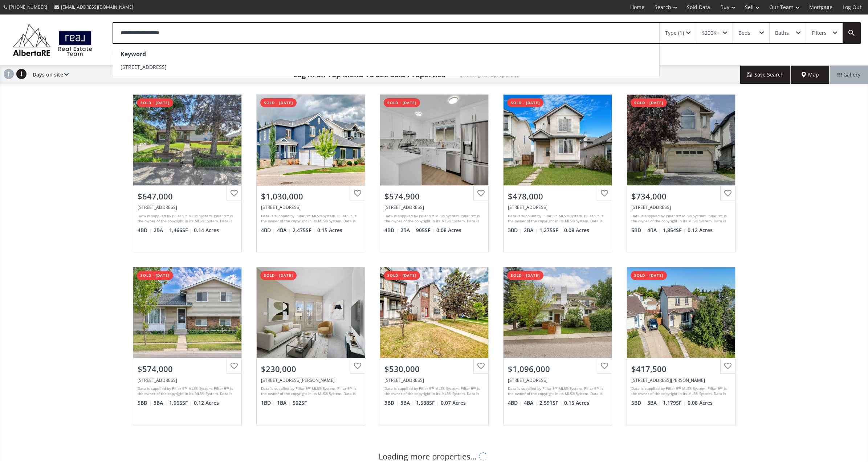 This screenshot has height=470, width=868. I want to click on div: Type (1), so click(674, 33).